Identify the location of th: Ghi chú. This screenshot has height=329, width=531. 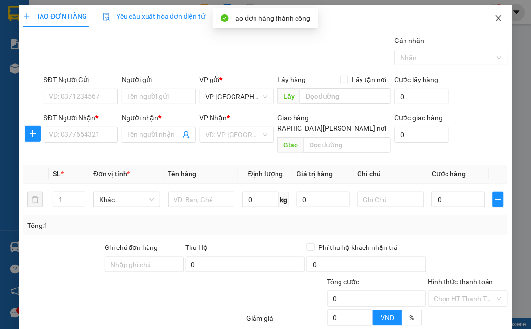
(391, 174).